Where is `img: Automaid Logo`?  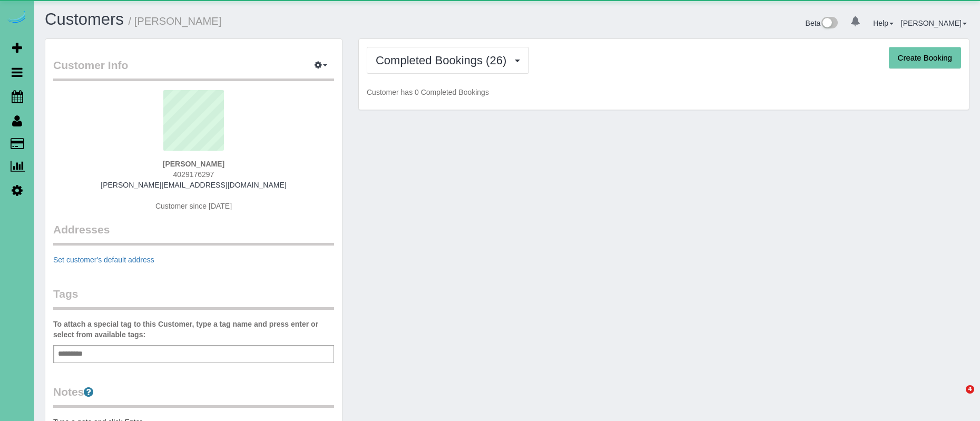
img: Automaid Logo is located at coordinates (17, 18).